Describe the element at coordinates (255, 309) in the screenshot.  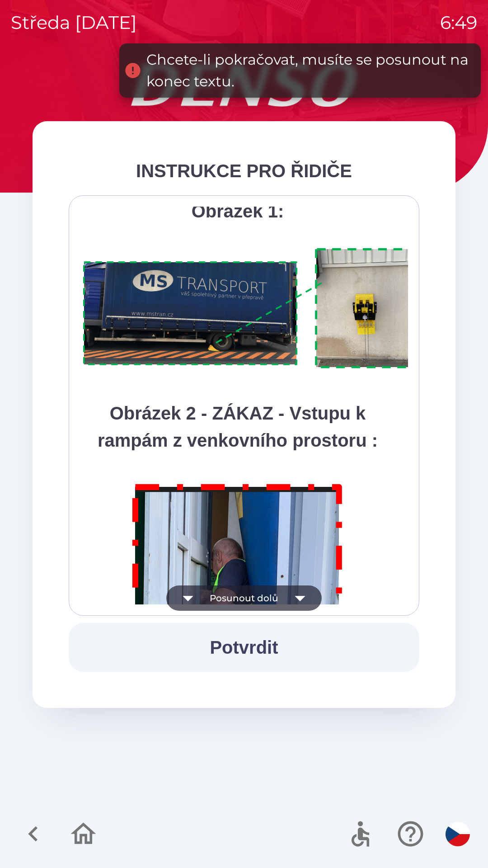
I see `img: A1ym8hFSA0ukAAAAAElFTkSuQmCC` at that location.